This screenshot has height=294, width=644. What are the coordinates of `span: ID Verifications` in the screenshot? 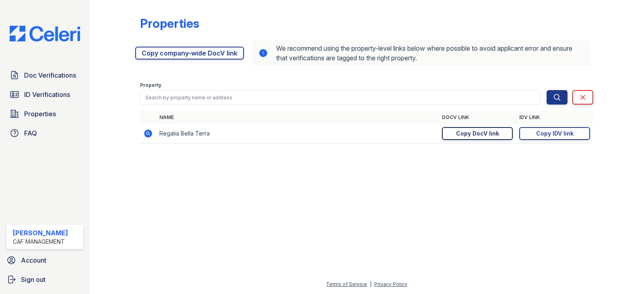 It's located at (47, 95).